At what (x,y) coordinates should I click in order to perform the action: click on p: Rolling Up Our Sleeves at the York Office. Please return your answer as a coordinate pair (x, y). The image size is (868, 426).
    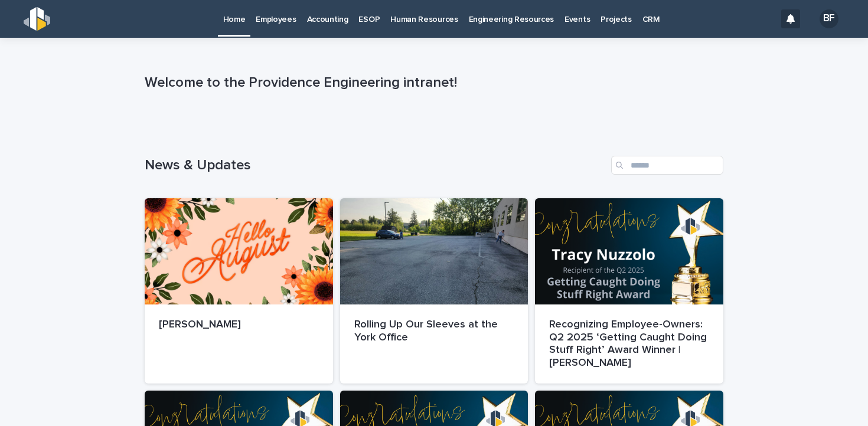
    Looking at the image, I should click on (434, 331).